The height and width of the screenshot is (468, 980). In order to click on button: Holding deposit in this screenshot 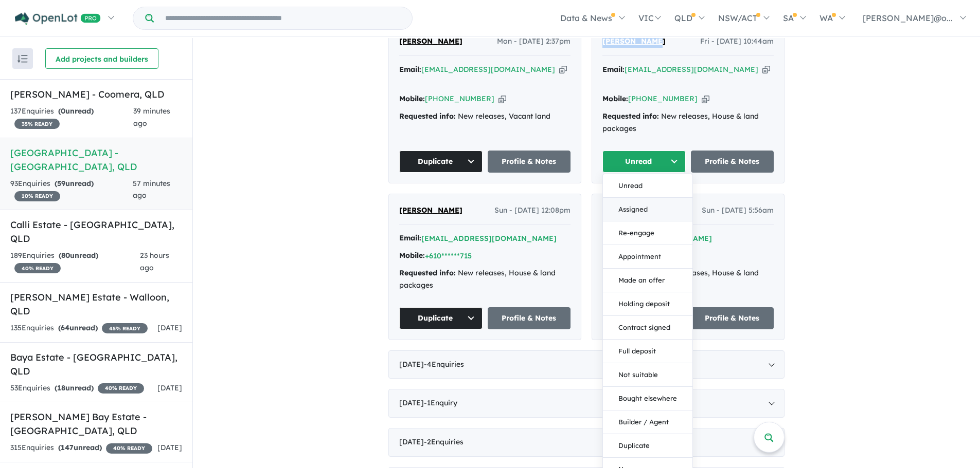, I will do `click(647, 304)`.